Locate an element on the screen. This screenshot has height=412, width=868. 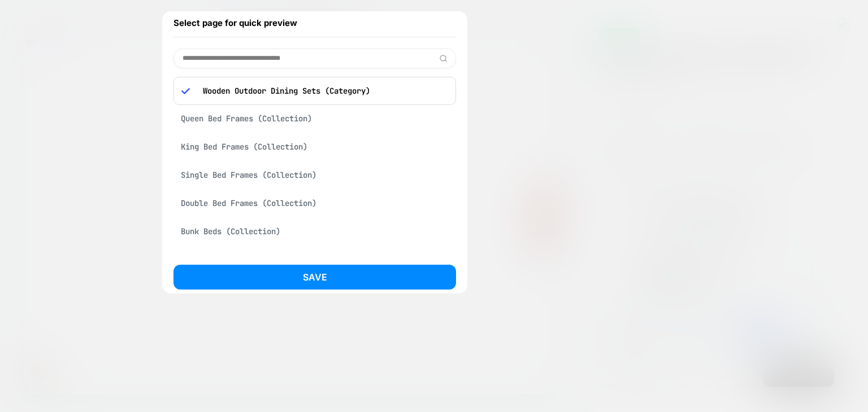
button: Close teaser is located at coordinates (677, 285).